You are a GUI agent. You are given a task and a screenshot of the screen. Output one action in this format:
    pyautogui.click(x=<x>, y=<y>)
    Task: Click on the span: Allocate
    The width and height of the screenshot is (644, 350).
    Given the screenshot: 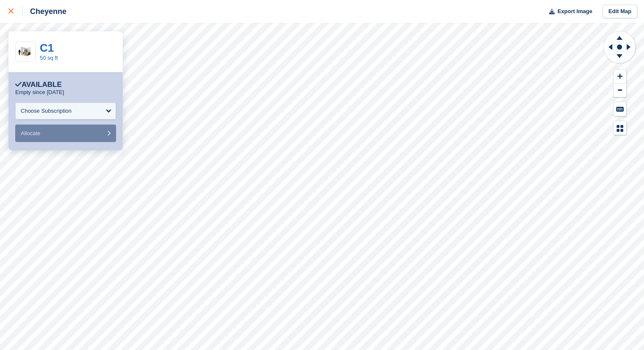 What is the action you would take?
    pyautogui.click(x=31, y=133)
    